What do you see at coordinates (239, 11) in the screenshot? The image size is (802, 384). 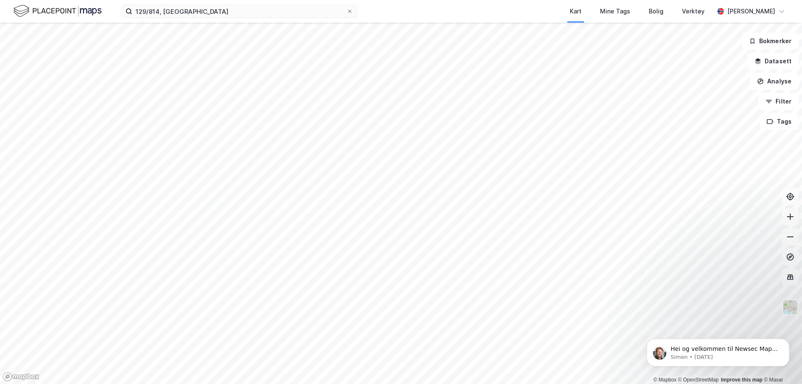 I see `input: Søk på adresse, matrikkel, gårdeiere, leietakere eller personer` at bounding box center [239, 11].